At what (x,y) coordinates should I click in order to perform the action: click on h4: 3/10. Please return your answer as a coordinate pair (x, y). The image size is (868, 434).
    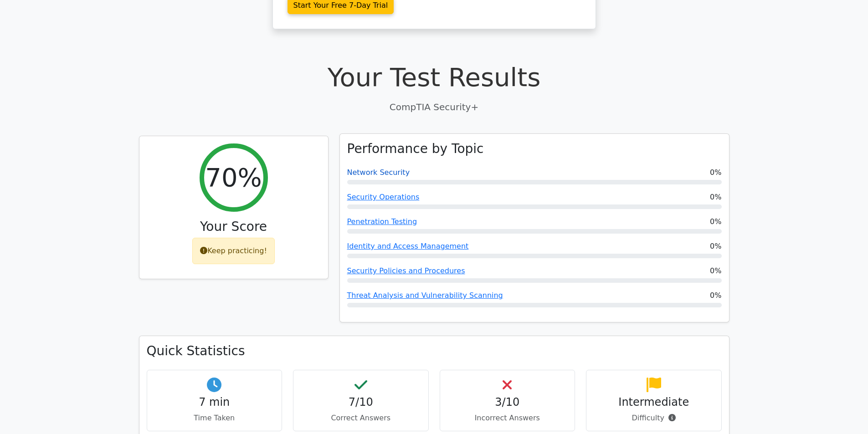
    Looking at the image, I should click on (507, 402).